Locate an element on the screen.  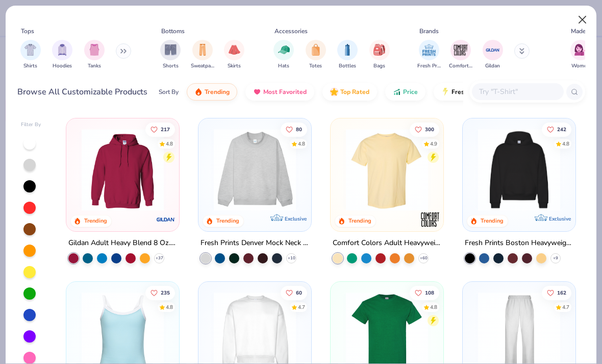
button: Trending is located at coordinates (212, 92).